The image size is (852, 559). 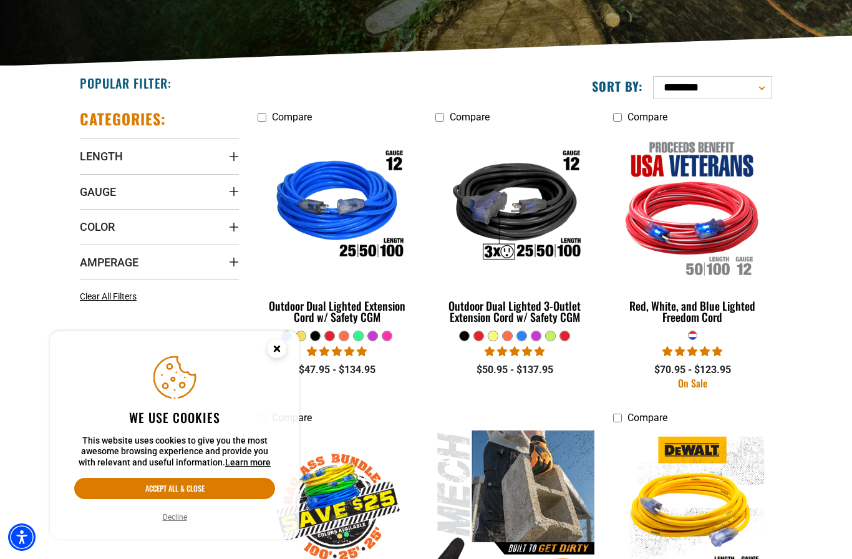 What do you see at coordinates (175, 436) in the screenshot?
I see `aside: Cookie Consent` at bounding box center [175, 436].